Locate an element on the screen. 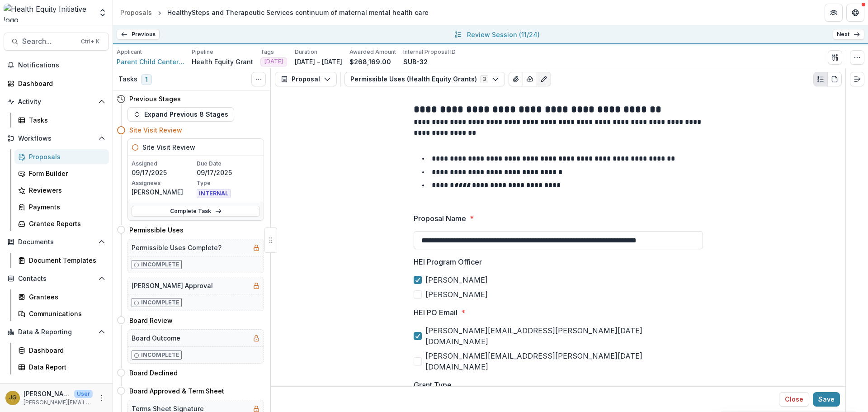 Image resolution: width=868 pixels, height=412 pixels. div: Jenna Grant is located at coordinates (13, 397).